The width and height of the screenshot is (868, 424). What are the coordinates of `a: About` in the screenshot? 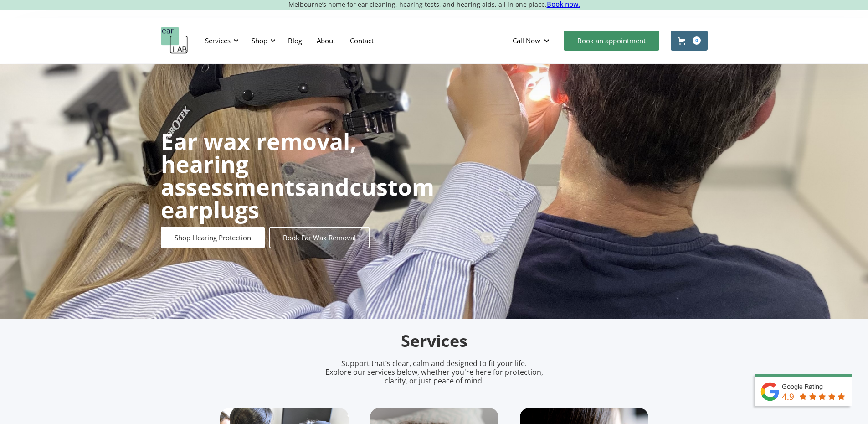 It's located at (326, 41).